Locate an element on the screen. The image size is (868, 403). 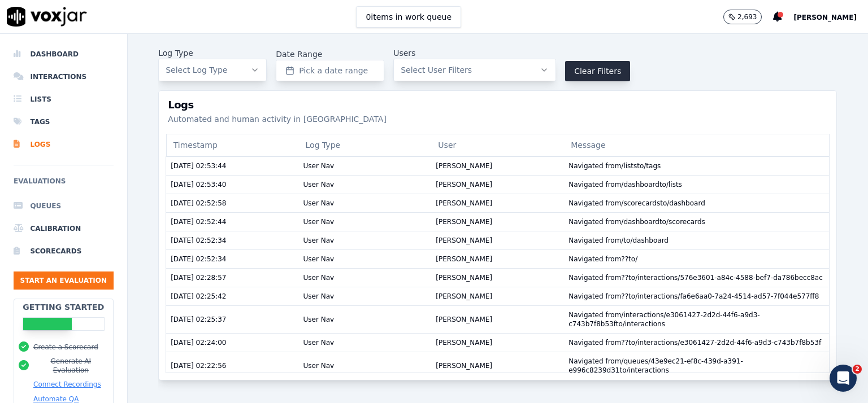
li: Logs is located at coordinates (63, 144).